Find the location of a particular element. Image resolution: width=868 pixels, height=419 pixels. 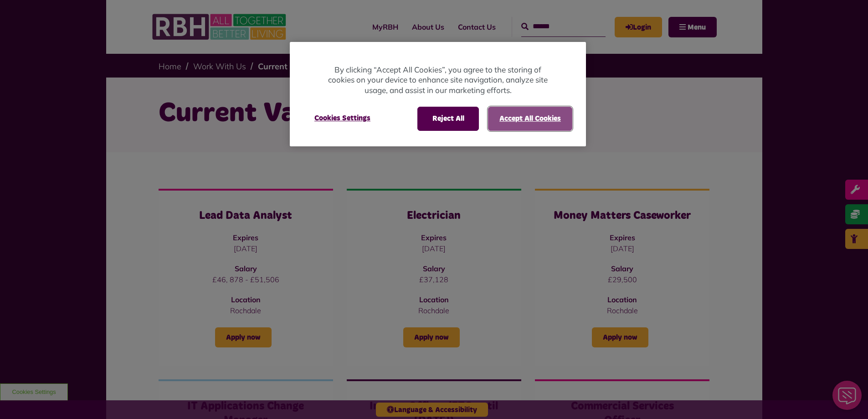

div: Privacy is located at coordinates (438, 94).